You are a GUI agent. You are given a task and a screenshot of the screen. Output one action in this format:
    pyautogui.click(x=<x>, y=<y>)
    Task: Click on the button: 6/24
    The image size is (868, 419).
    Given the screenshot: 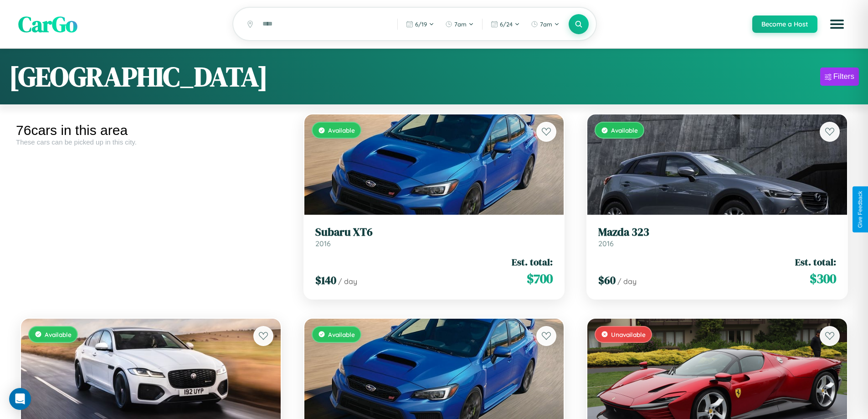 What is the action you would take?
    pyautogui.click(x=505, y=24)
    